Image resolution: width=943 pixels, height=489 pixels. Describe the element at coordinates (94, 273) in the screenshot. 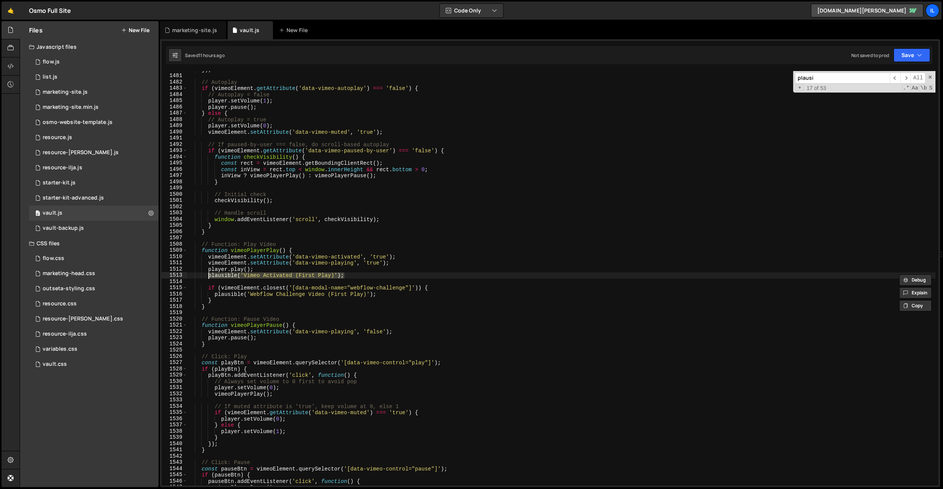

I see `div: 10598/28175.css` at that location.